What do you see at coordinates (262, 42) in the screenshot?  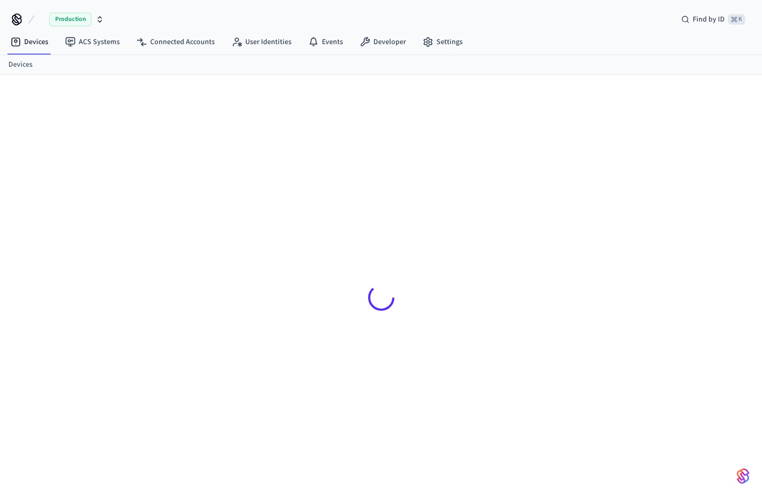 I see `a: User Identities` at bounding box center [262, 42].